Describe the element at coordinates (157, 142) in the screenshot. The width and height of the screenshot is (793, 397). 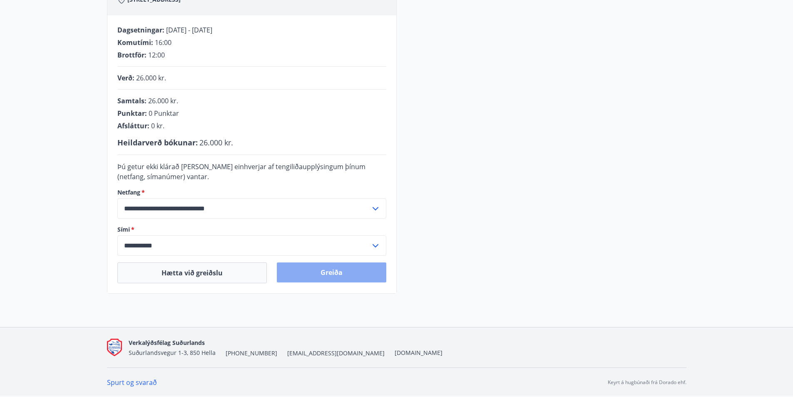
I see `span: Heildarverð bókunar :` at that location.